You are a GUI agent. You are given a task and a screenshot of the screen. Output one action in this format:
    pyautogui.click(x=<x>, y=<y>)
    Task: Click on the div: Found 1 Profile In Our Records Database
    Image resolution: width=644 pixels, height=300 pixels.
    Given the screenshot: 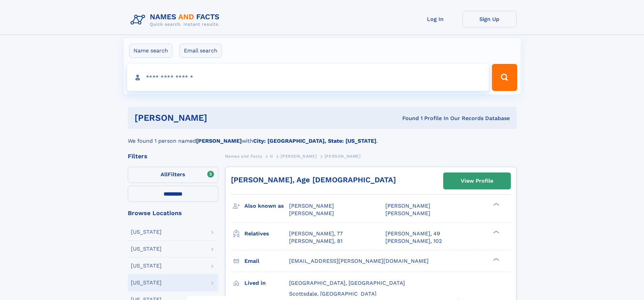 What is the action you would take?
    pyautogui.click(x=407, y=118)
    